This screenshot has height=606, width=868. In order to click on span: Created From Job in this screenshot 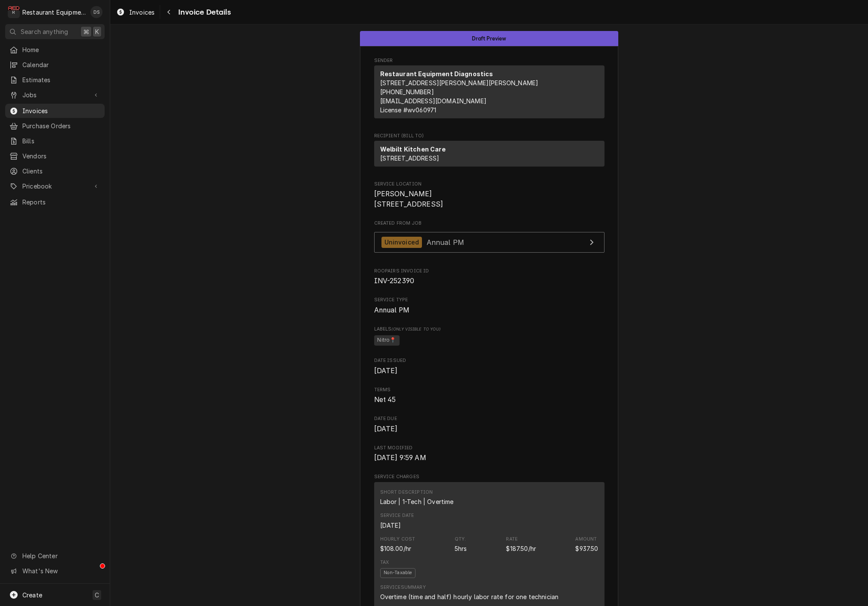, I will do `click(489, 224)`.